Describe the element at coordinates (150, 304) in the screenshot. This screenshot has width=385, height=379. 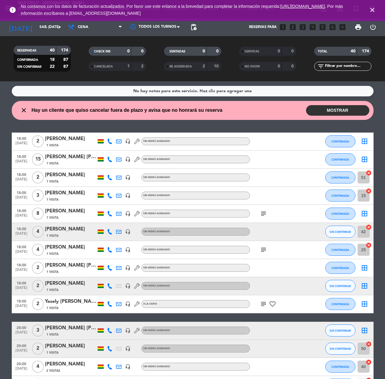
I see `span: A la carta` at that location.